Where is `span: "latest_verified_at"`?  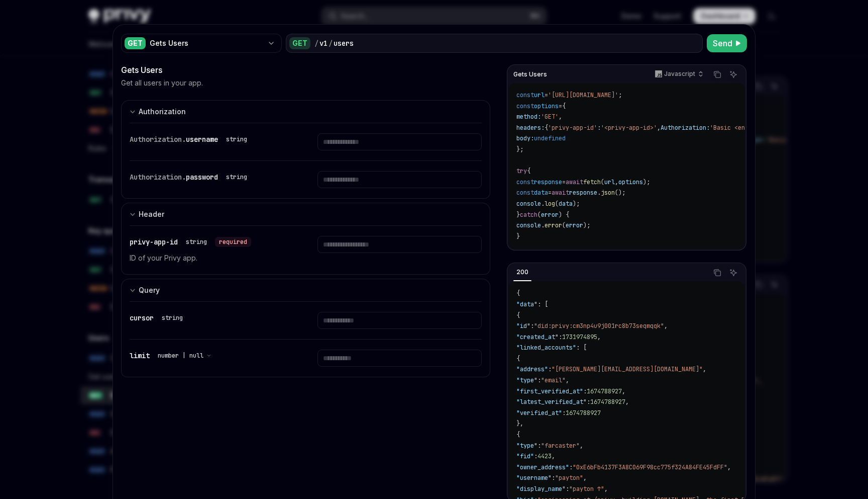 span: "latest_verified_at" is located at coordinates (551, 401).